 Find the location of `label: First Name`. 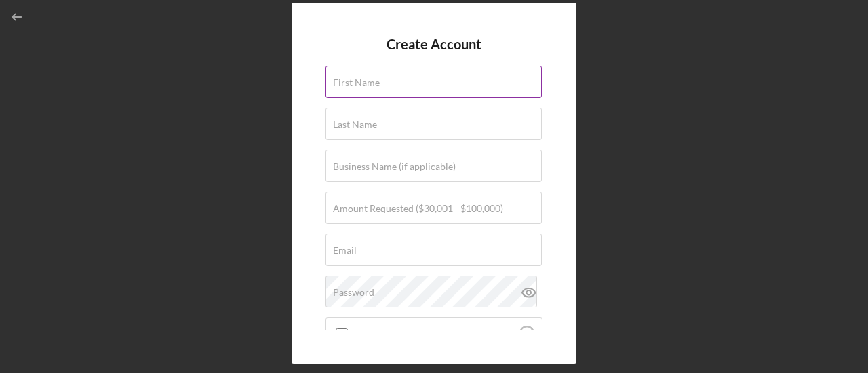

label: First Name is located at coordinates (357, 83).